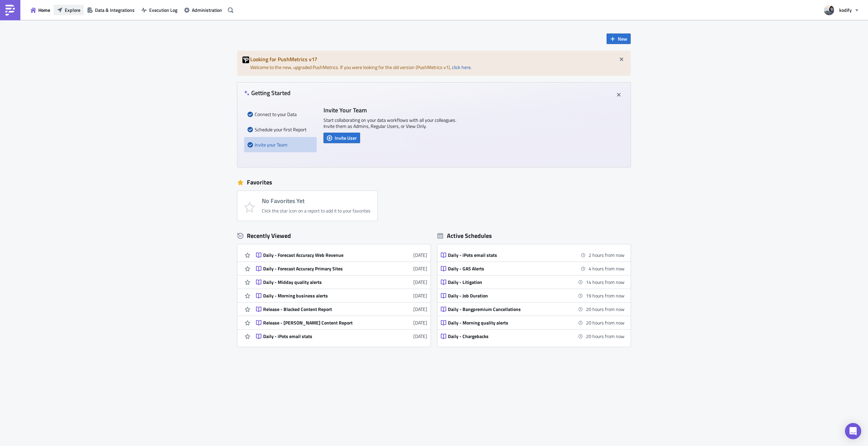 The height and width of the screenshot is (446, 868). I want to click on time: 2025-03-30T16:50:57Z, so click(420, 323).